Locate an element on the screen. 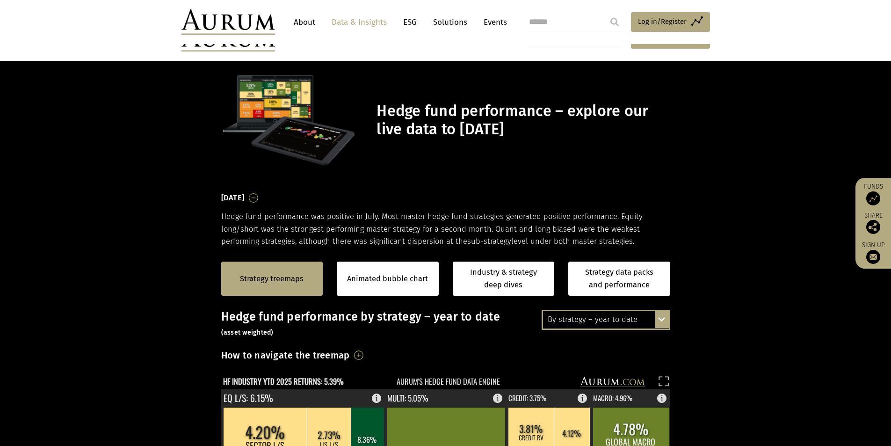  img: Sign up to our newsletter is located at coordinates (873, 257).